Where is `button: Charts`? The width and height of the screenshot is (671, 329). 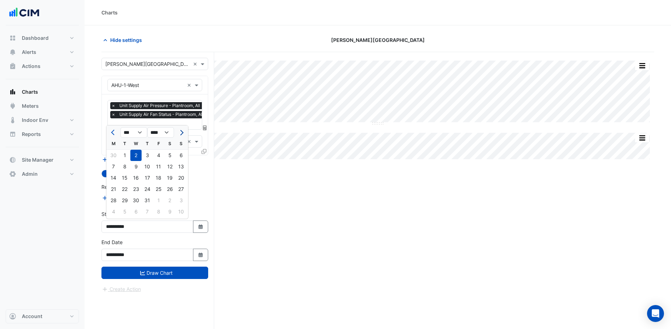
button: Charts is located at coordinates (42, 92).